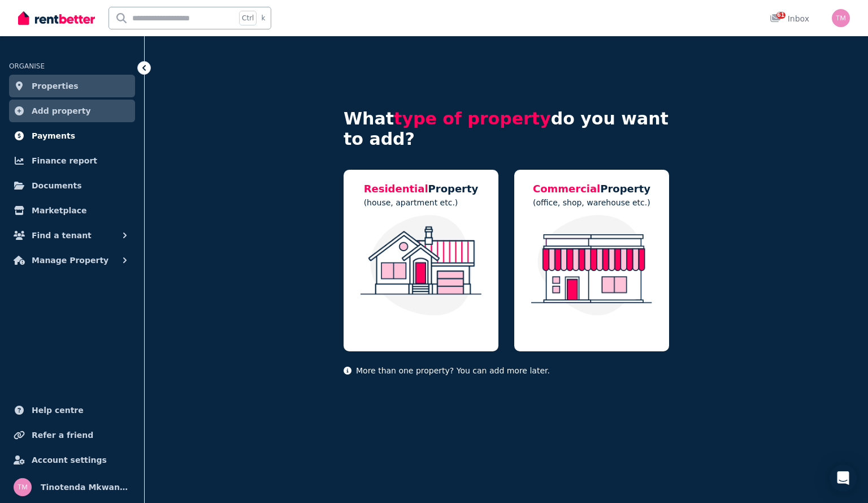 The image size is (868, 503). Describe the element at coordinates (72, 186) in the screenshot. I see `a: Documents` at that location.